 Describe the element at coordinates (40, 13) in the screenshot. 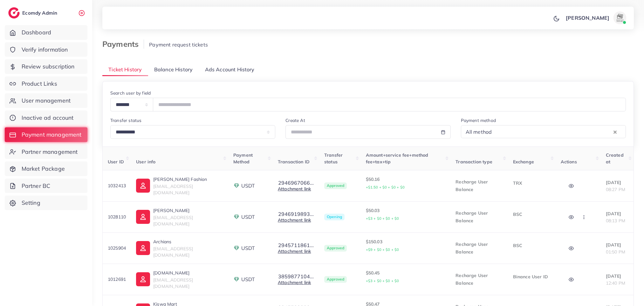

I see `h2: Ecomdy Admin` at that location.